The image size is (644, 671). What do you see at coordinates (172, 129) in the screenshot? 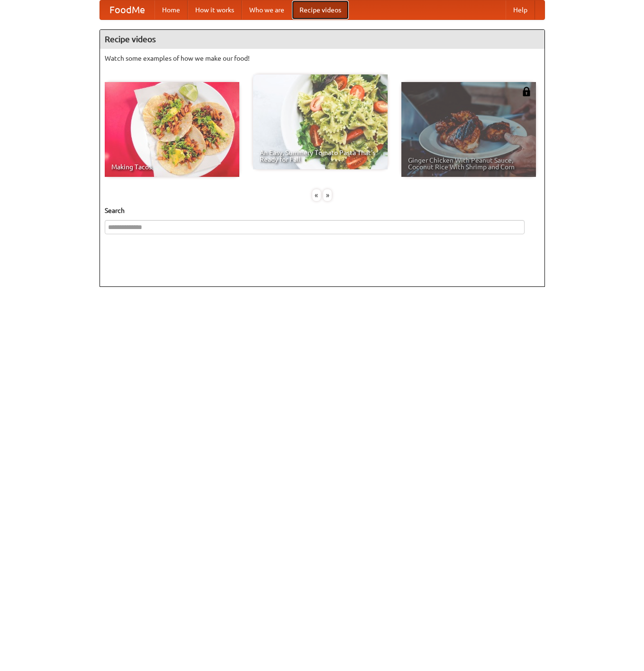
I see `a: Making Tacos` at bounding box center [172, 129].